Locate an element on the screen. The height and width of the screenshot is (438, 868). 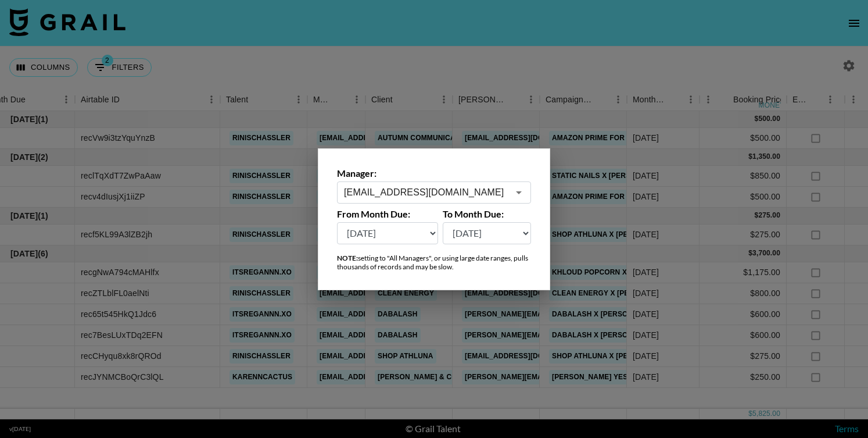
label: To Month Due: is located at coordinates (487, 214).